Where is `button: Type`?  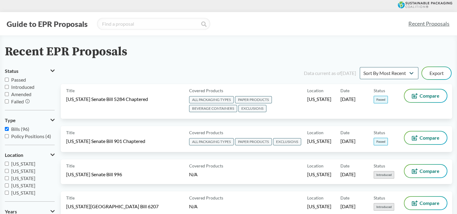
button: Type is located at coordinates (30, 120).